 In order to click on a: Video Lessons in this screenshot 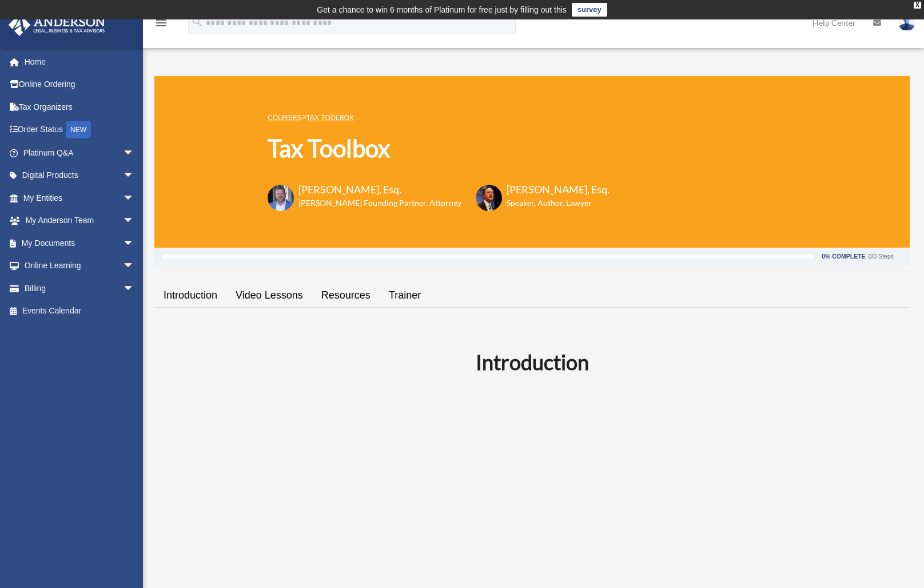, I will do `click(269, 295)`.